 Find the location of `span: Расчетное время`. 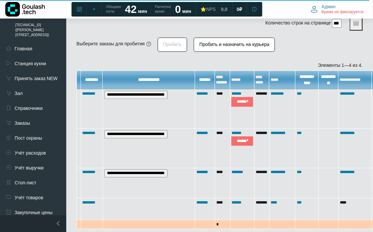

span: Расчетное время is located at coordinates (163, 9).